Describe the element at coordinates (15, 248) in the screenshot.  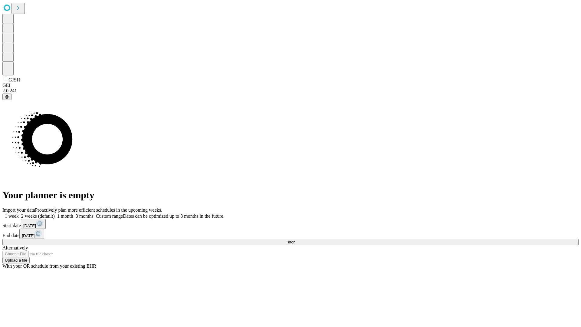
I see `span: Alternatively` at that location.